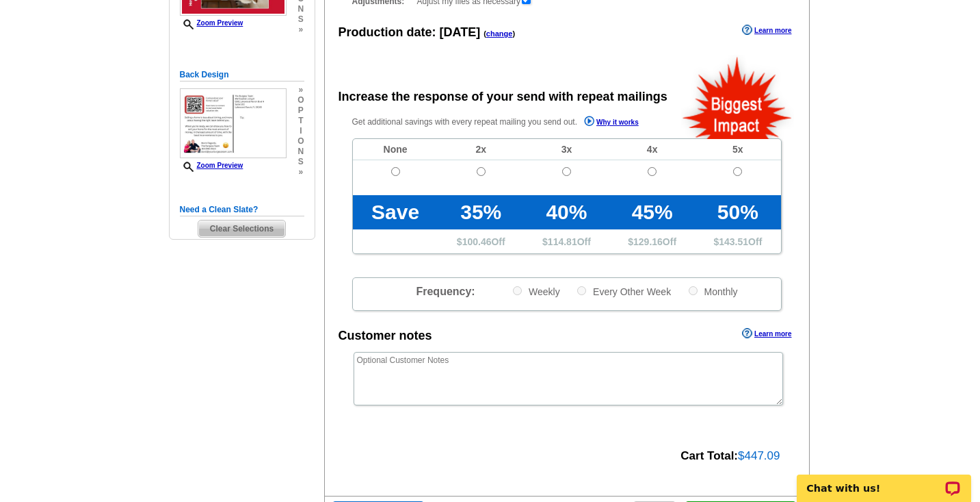 This screenshot has height=502, width=980. Describe the element at coordinates (562, 241) in the screenshot. I see `span: 114.81` at that location.